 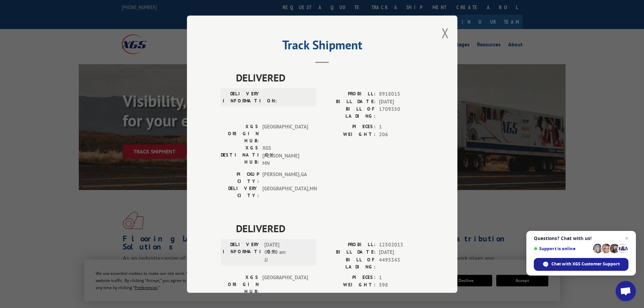 I want to click on label: PICKUP CITY:, so click(x=239, y=177).